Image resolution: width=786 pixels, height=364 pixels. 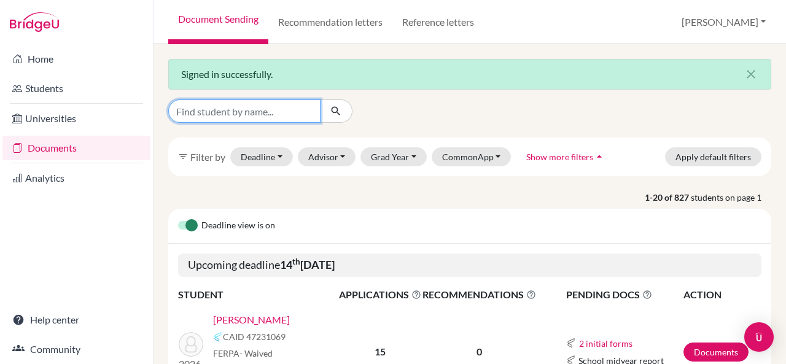 What do you see at coordinates (751, 74) in the screenshot?
I see `button: Close` at bounding box center [751, 74].